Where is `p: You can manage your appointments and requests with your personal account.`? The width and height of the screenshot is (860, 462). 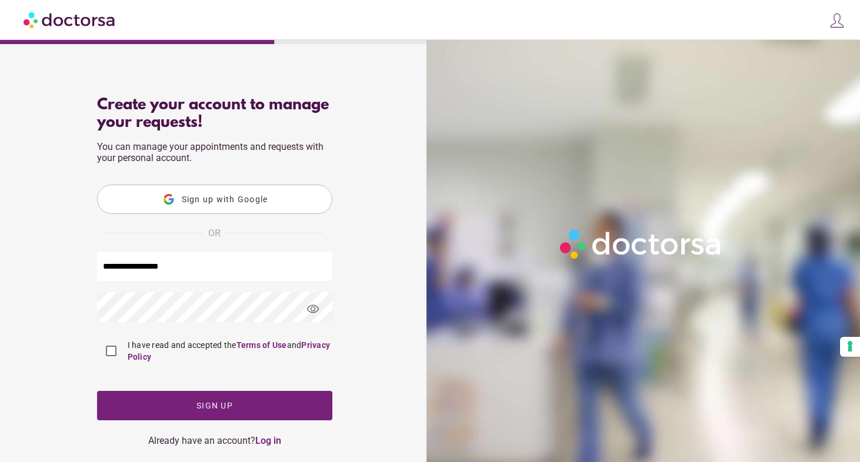 p: You can manage your appointments and requests with your personal account. is located at coordinates (215, 152).